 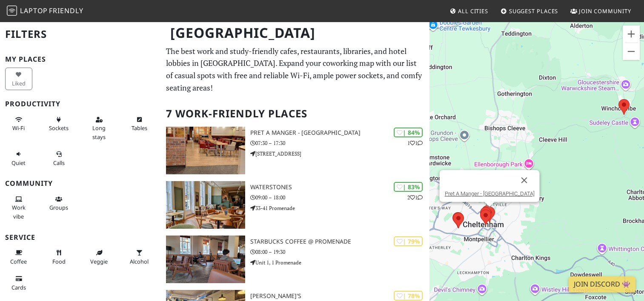 What do you see at coordinates (45, 11) in the screenshot?
I see `a: LaptopFriendly LaptopFriendly` at bounding box center [45, 11].